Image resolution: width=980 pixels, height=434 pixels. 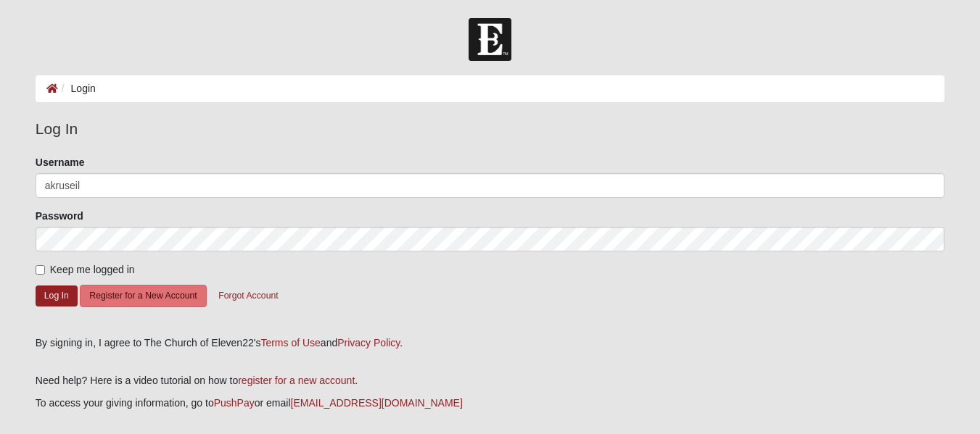 I want to click on li: Login, so click(x=77, y=89).